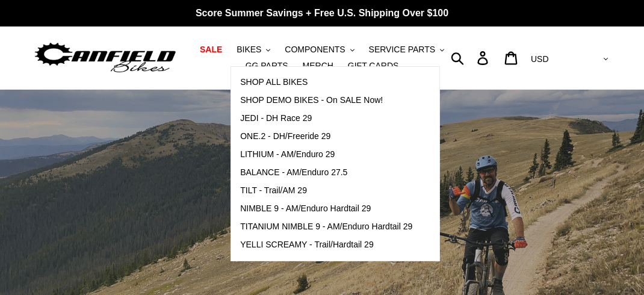 Image resolution: width=644 pixels, height=295 pixels. I want to click on span: LITHIUM - AM/Enduro 29, so click(287, 154).